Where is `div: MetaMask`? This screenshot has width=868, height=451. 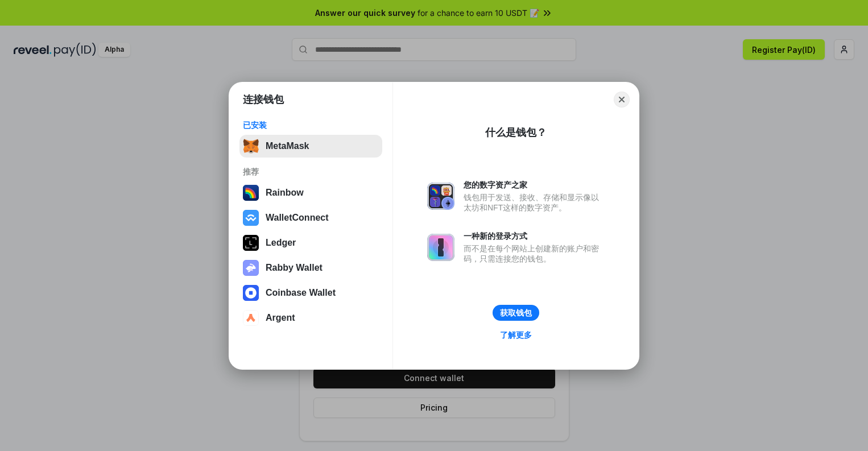 div: MetaMask is located at coordinates (287, 146).